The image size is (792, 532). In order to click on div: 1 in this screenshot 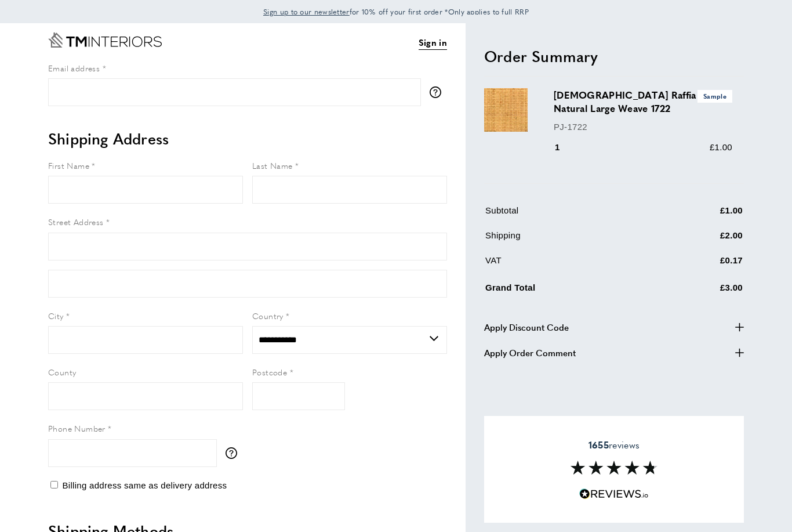, I will do `click(565, 147)`.